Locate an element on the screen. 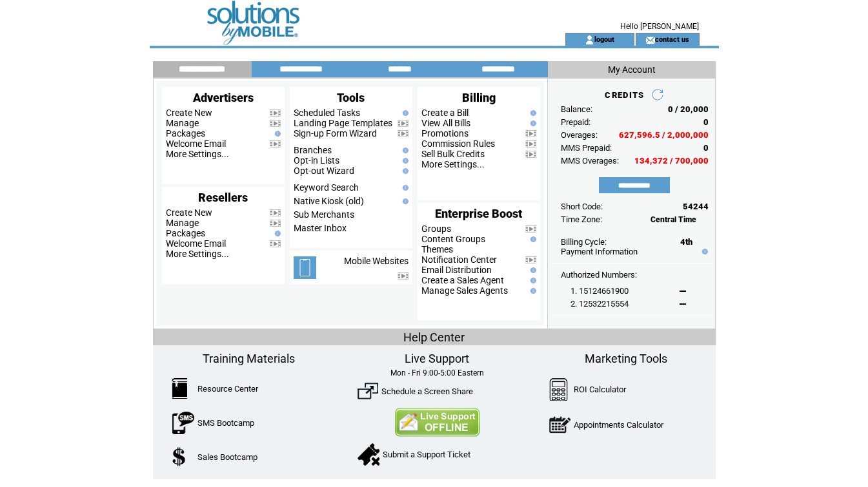 The image size is (868, 487). span: Balance: is located at coordinates (576, 109).